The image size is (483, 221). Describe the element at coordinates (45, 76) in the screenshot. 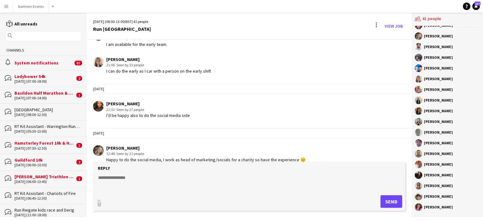

I see `div: Ladybower 54k` at that location.